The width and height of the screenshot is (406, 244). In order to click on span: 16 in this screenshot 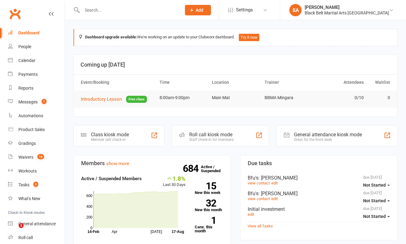, I will do `click(41, 156)`.